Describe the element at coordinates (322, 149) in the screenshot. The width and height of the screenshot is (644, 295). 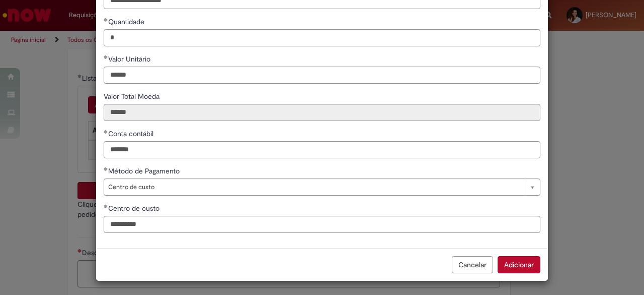
I see `input: Conta contábil` at that location.